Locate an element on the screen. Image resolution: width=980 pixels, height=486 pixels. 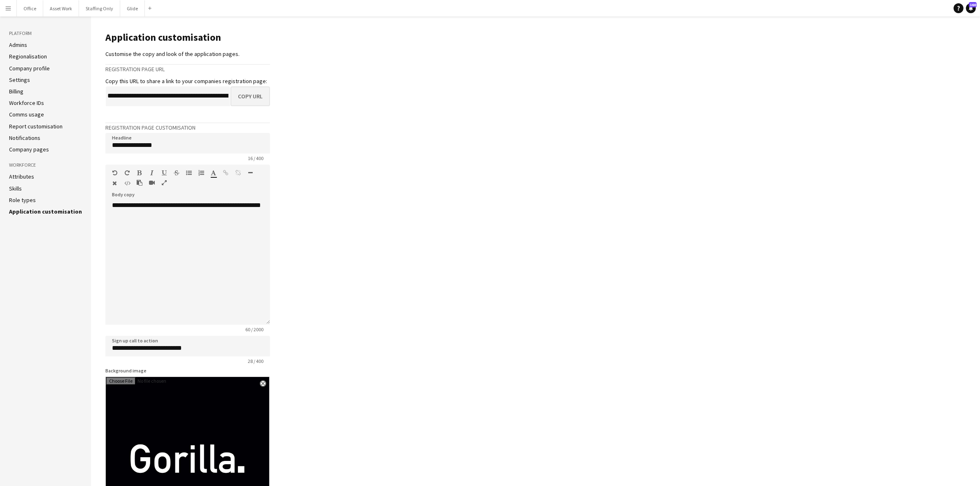
button: Office is located at coordinates (30, 8).